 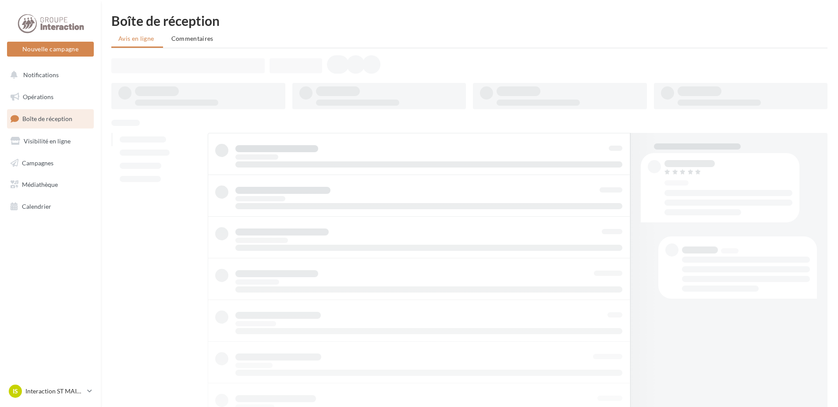 I want to click on span: IS, so click(x=15, y=391).